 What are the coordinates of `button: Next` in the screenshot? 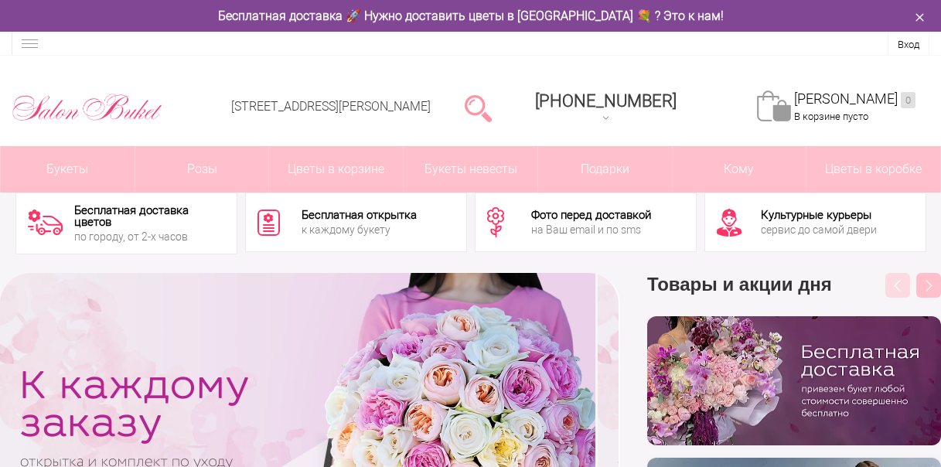 It's located at (928, 285).